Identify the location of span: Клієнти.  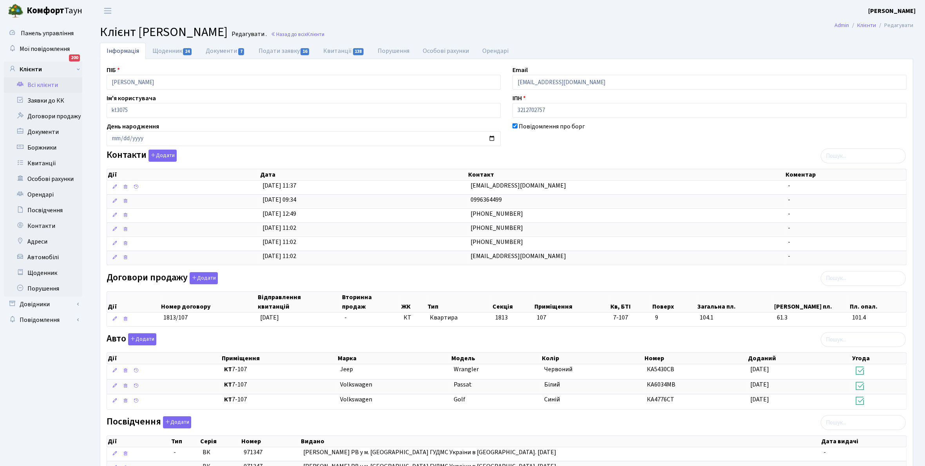
(315, 34).